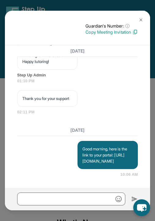  I want to click on span: 01:10 PM, so click(77, 81).